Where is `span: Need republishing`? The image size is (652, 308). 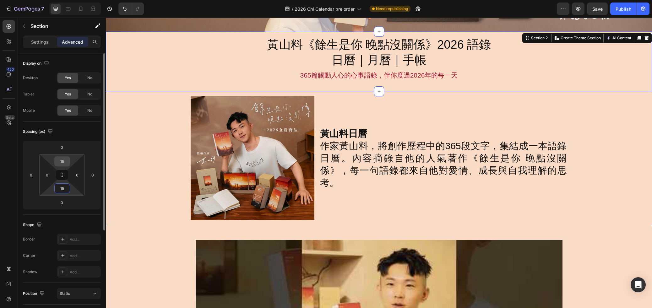 span: Need republishing is located at coordinates (392, 9).